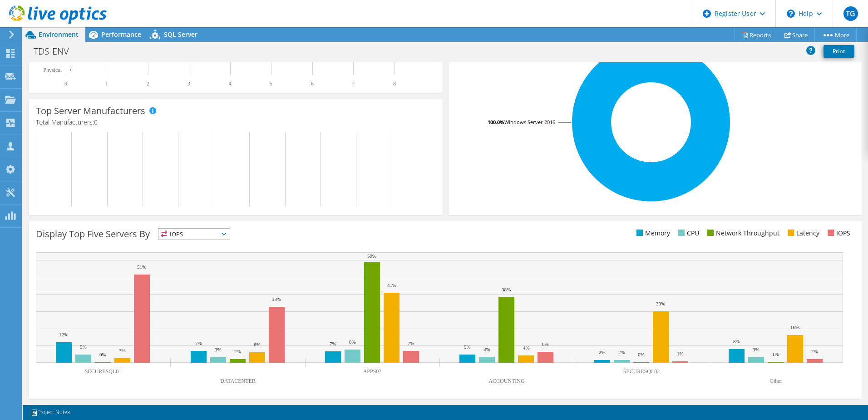 This screenshot has height=420, width=868. What do you see at coordinates (851, 14) in the screenshot?
I see `span: TG` at bounding box center [851, 14].